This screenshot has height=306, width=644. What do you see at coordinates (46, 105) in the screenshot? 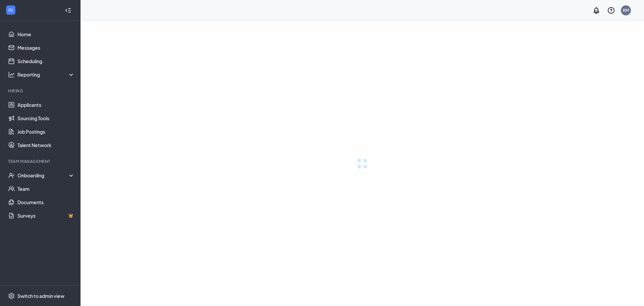
I see `a: Applicants` at bounding box center [46, 105].